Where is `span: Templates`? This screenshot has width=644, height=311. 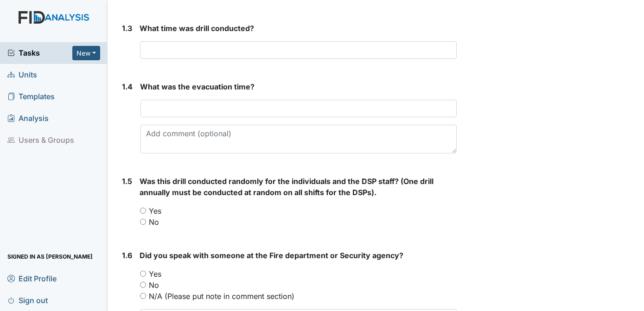
span: Templates is located at coordinates (31, 96).